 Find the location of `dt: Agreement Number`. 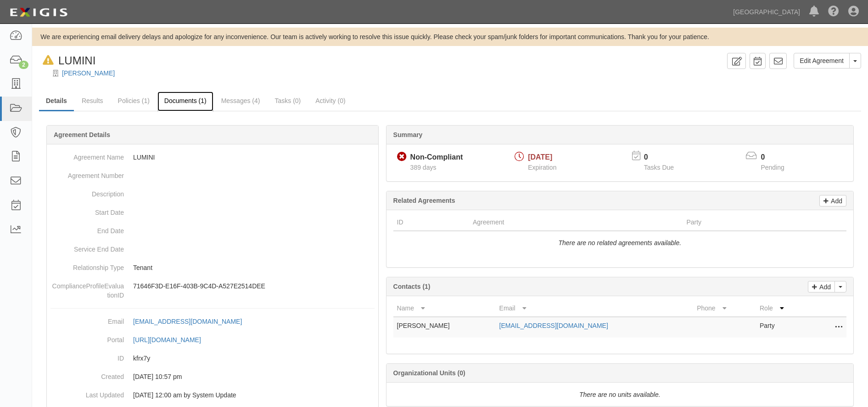

dt: Agreement Number is located at coordinates (87, 173).